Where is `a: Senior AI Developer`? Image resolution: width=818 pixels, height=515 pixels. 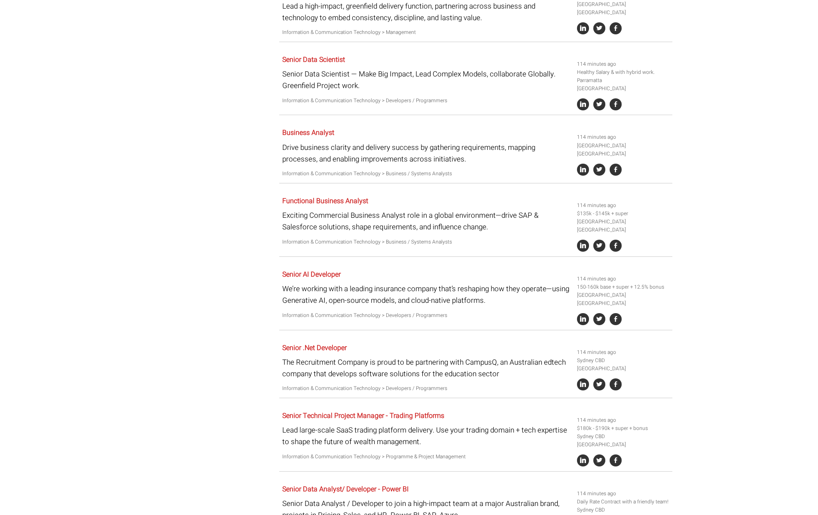
a: Senior AI Developer is located at coordinates (311, 274).